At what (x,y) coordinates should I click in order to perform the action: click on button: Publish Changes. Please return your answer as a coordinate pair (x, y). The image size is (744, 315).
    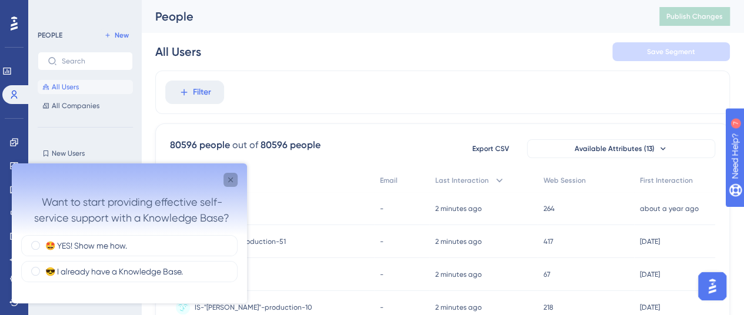
    Looking at the image, I should click on (694, 16).